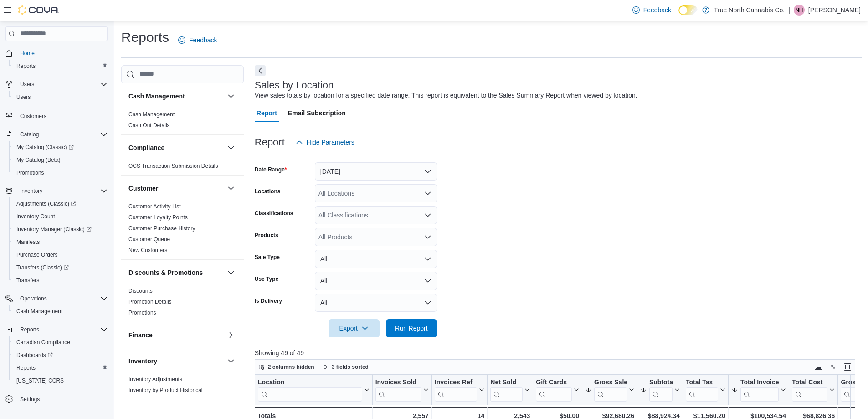  Describe the element at coordinates (287, 367) in the screenshot. I see `button: 2 columns hidden` at that location.